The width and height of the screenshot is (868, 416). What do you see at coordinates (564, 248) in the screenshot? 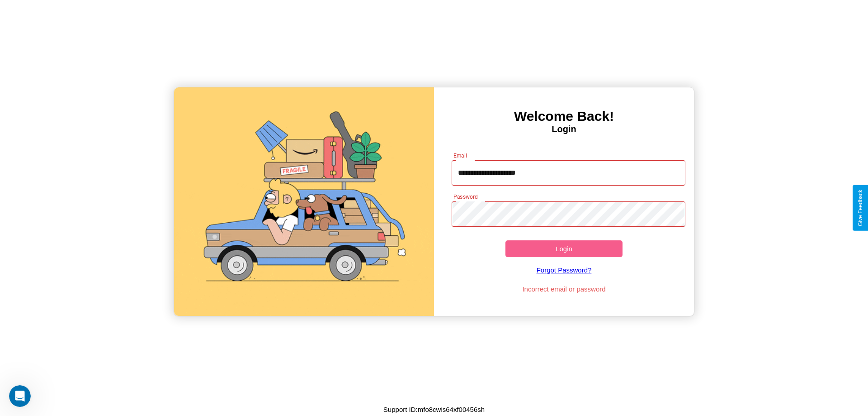
I see `button: Login` at bounding box center [564, 248].